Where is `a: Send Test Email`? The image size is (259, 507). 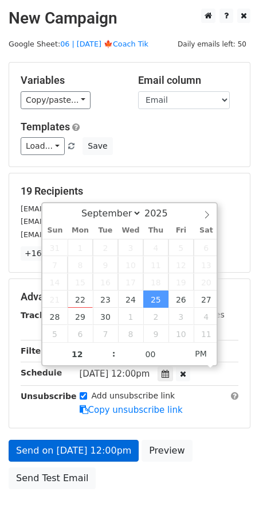 a: Send Test Email is located at coordinates (52, 478).